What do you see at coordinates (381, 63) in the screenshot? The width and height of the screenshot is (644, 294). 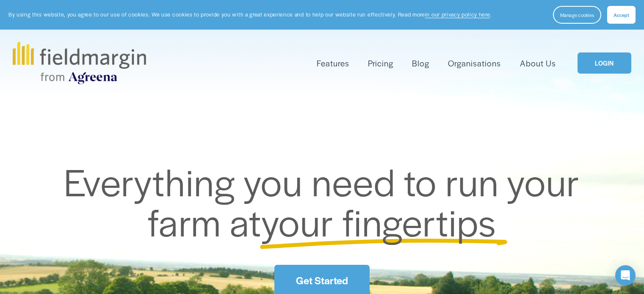 I see `a: Pricing` at bounding box center [381, 63].